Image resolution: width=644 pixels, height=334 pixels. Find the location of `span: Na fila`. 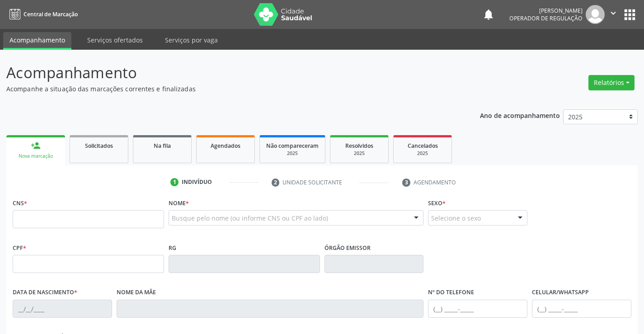

span: Na fila is located at coordinates (162, 146).